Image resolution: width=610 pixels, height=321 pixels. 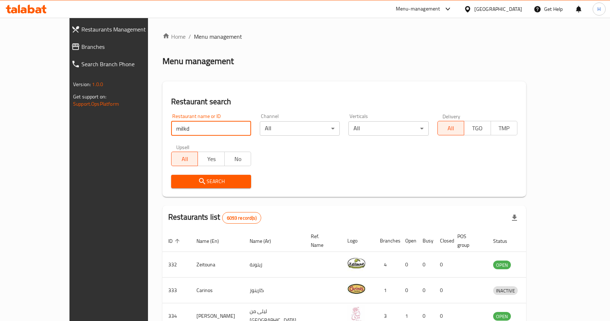 What do you see at coordinates (176, 290) in the screenshot?
I see `td: 333` at bounding box center [176, 290].